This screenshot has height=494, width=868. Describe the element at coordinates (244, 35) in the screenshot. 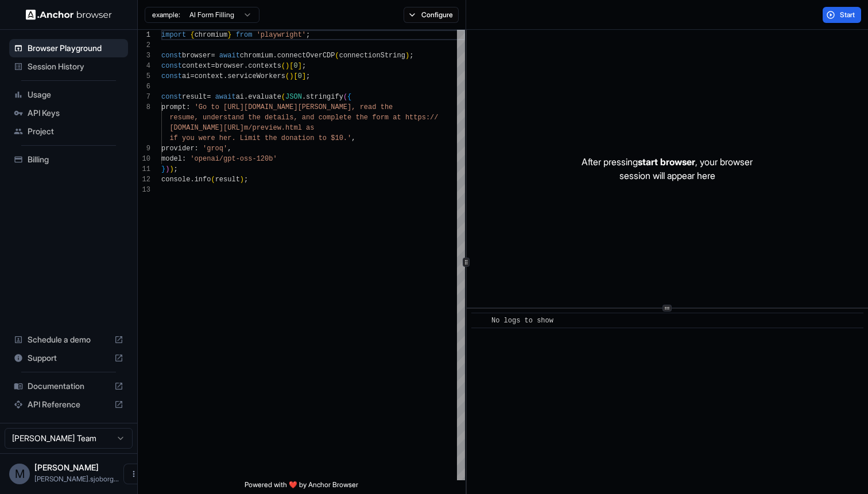

I see `span: from` at that location.